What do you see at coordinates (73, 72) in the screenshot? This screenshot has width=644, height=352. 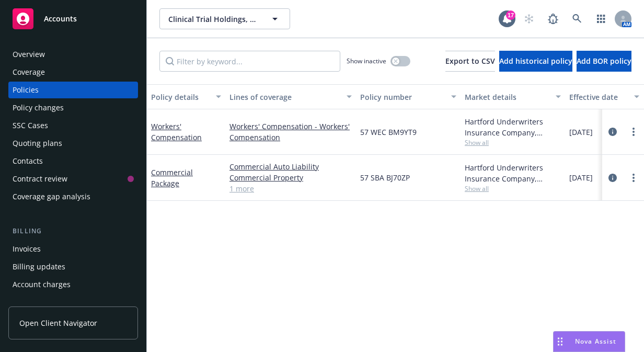 I see `a: Coverage` at bounding box center [73, 72].